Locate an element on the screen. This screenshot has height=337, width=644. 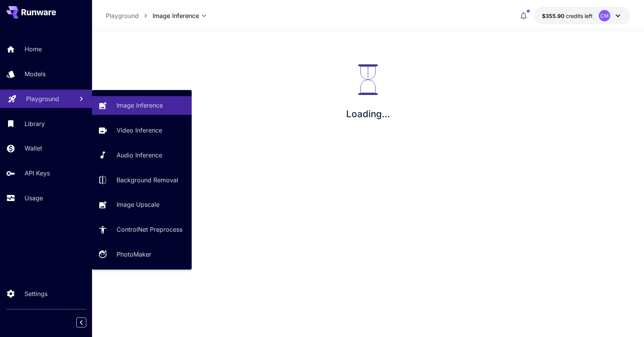
p: Audio Inference is located at coordinates (139, 155).